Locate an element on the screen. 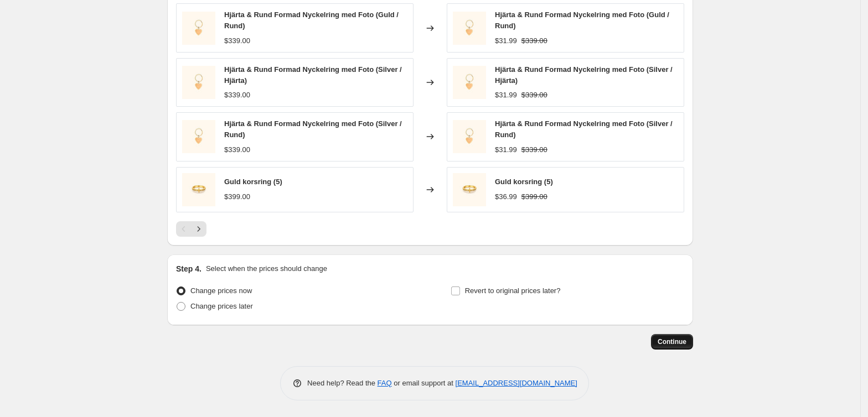 The width and height of the screenshot is (868, 417). span: Need help? Read the is located at coordinates (342, 383).